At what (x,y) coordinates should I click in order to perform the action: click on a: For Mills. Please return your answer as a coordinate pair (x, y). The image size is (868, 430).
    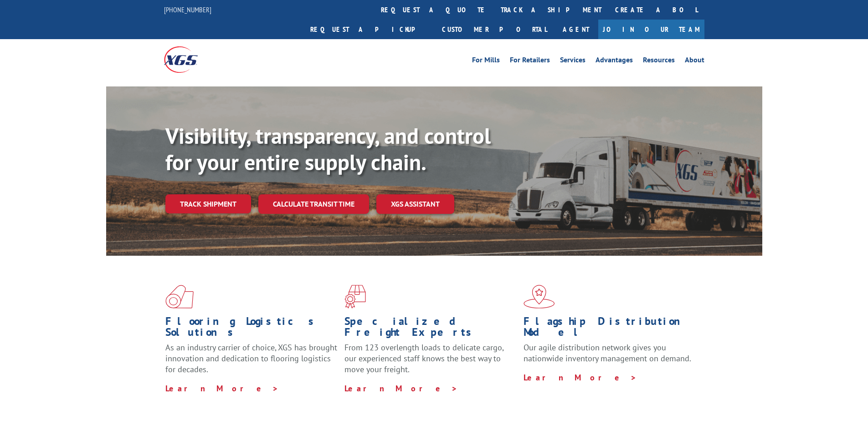
    Looking at the image, I should click on (486, 61).